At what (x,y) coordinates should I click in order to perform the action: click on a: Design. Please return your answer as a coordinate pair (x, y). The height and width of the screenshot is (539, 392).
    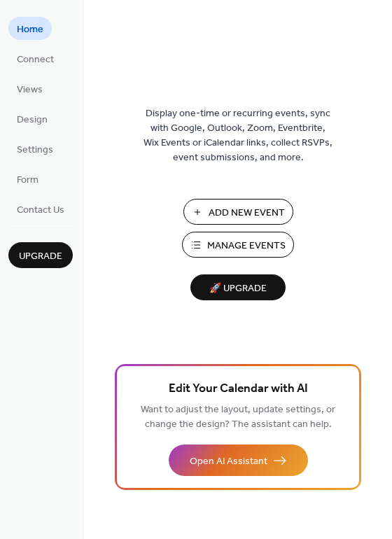
    Looking at the image, I should click on (32, 118).